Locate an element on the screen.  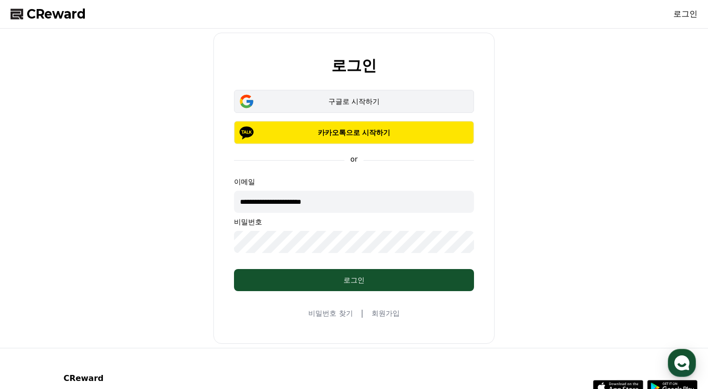
p: CReward is located at coordinates (125, 379).